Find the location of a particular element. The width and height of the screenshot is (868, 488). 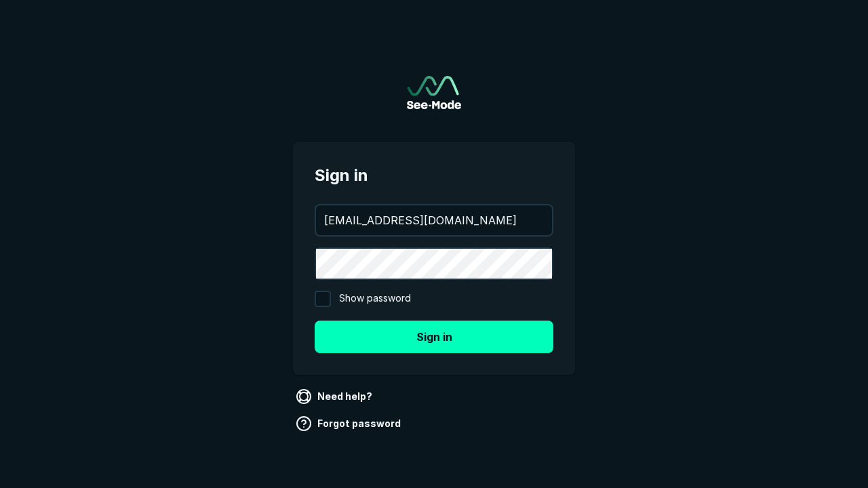

a: Go to sign in is located at coordinates (434, 92).